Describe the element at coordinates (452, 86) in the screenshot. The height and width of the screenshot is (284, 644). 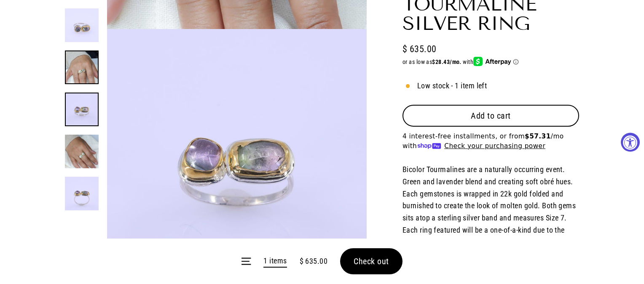
I see `span: Low stock - 1 item left` at that location.